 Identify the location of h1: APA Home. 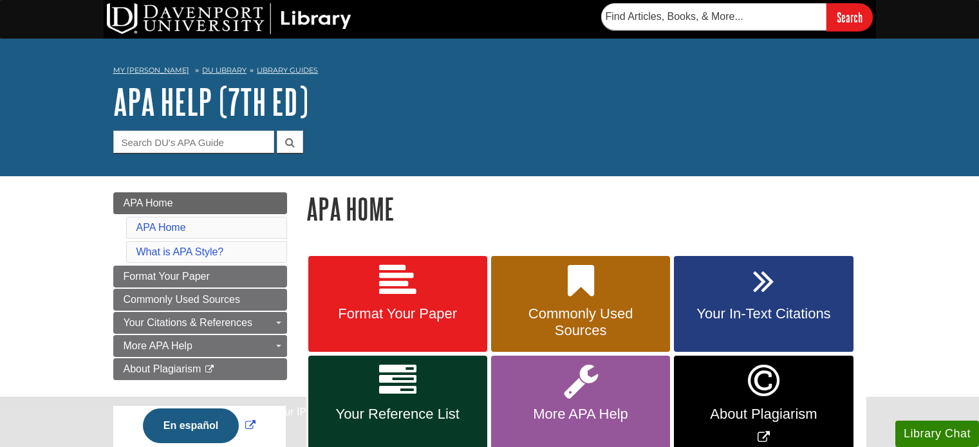
(586, 208).